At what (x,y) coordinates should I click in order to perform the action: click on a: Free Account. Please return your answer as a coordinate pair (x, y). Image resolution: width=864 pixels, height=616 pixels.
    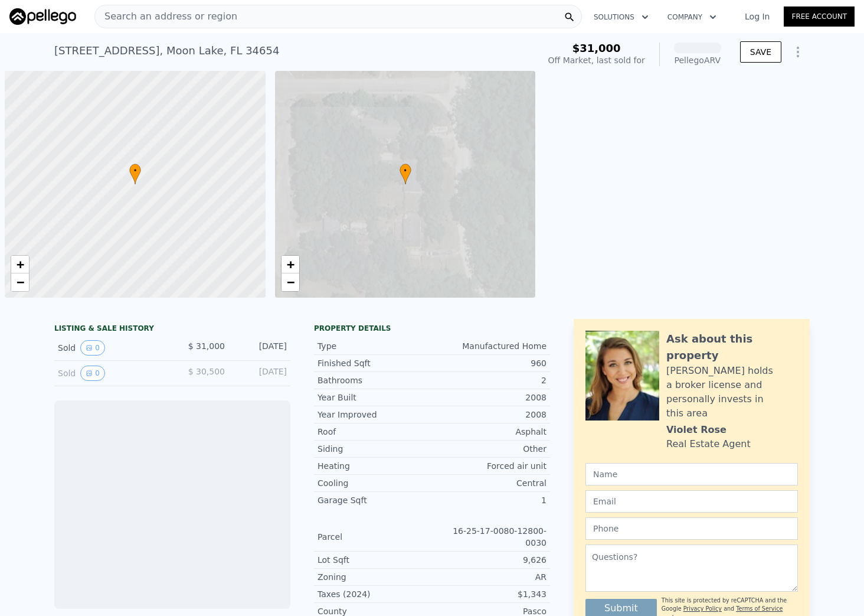
    Looking at the image, I should click on (820, 17).